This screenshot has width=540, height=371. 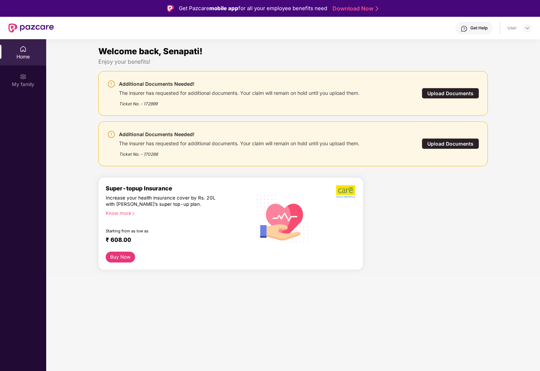 What do you see at coordinates (150, 51) in the screenshot?
I see `span: Welcome back, Senapati!` at bounding box center [150, 51].